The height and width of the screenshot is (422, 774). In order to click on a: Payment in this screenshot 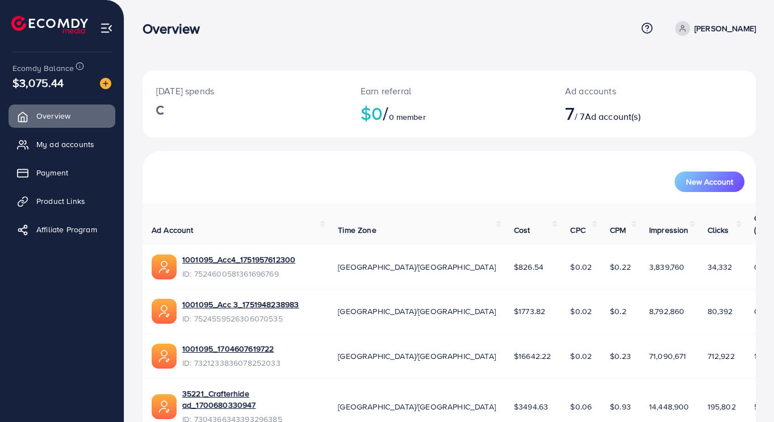, I will do `click(62, 173)`.